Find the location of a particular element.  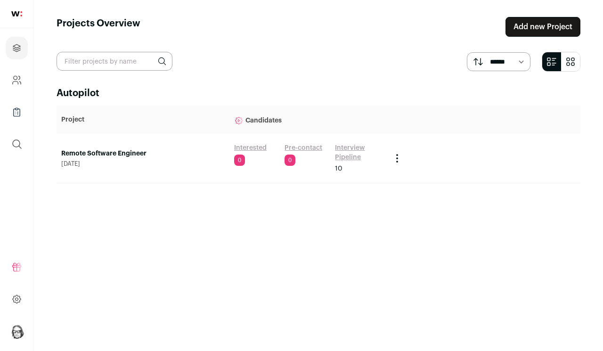

a: Interview Pipeline is located at coordinates (358, 153).